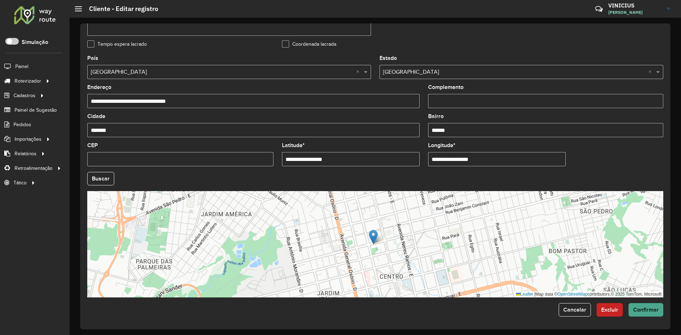  Describe the element at coordinates (524, 294) in the screenshot. I see `a: Leaflet` at that location.